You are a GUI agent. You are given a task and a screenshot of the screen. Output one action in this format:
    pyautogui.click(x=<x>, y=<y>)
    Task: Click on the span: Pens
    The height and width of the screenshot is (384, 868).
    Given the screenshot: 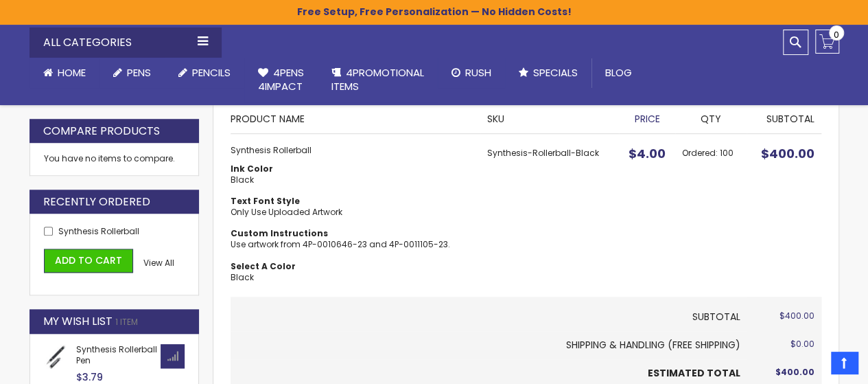 What is the action you would take?
    pyautogui.click(x=139, y=72)
    